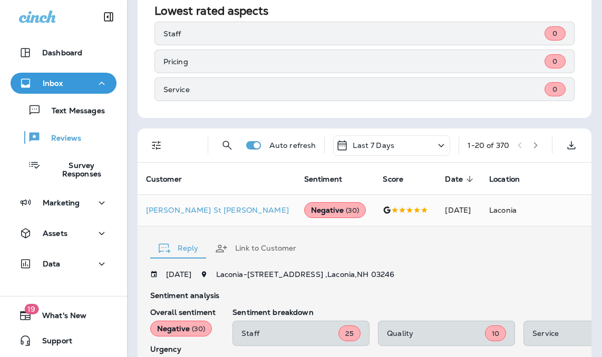  Describe the element at coordinates (52, 264) in the screenshot. I see `p: Data` at that location.